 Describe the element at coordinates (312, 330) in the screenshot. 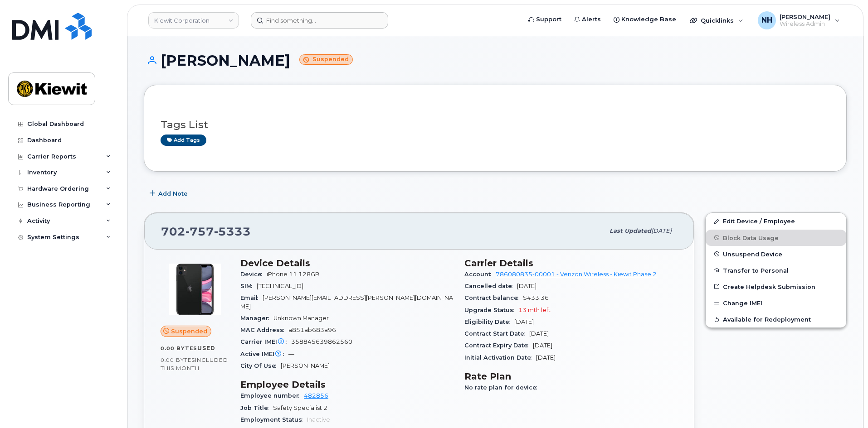

I see `span: a851ab683a96` at that location.